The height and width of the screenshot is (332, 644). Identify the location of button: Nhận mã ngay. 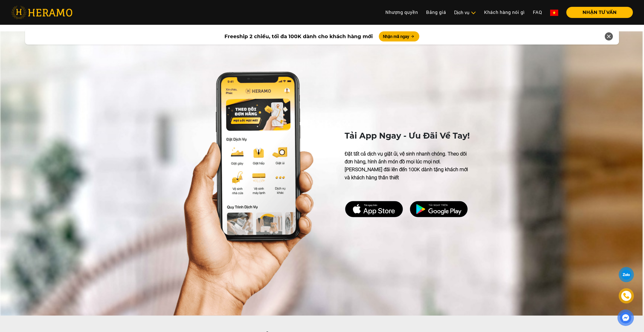
(399, 37).